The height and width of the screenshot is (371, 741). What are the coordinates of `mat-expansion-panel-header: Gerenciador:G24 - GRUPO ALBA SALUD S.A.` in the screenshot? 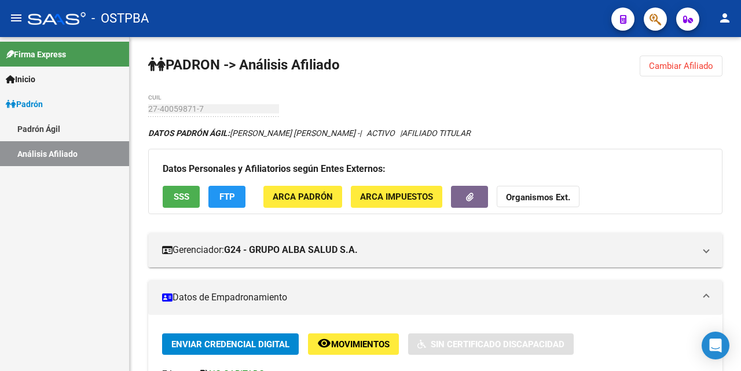 It's located at (435, 250).